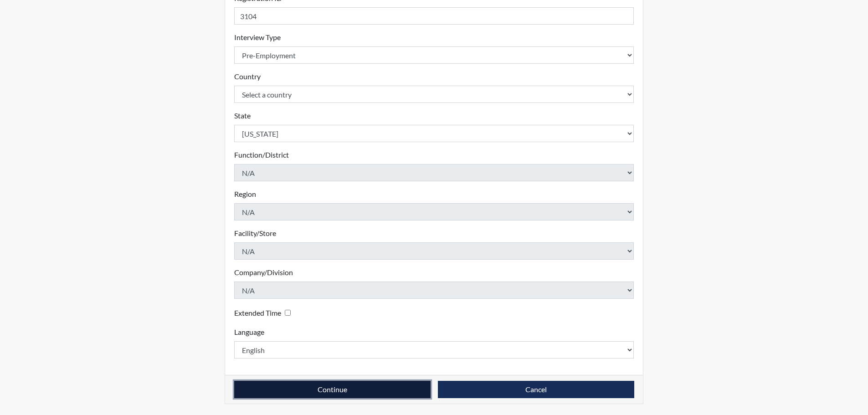  I want to click on label: Country, so click(248, 76).